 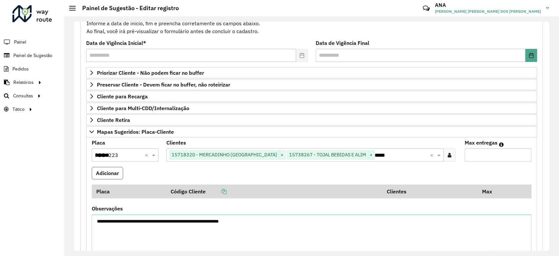 What do you see at coordinates (426, 8) in the screenshot?
I see `a: Contato Rápido` at bounding box center [426, 8].